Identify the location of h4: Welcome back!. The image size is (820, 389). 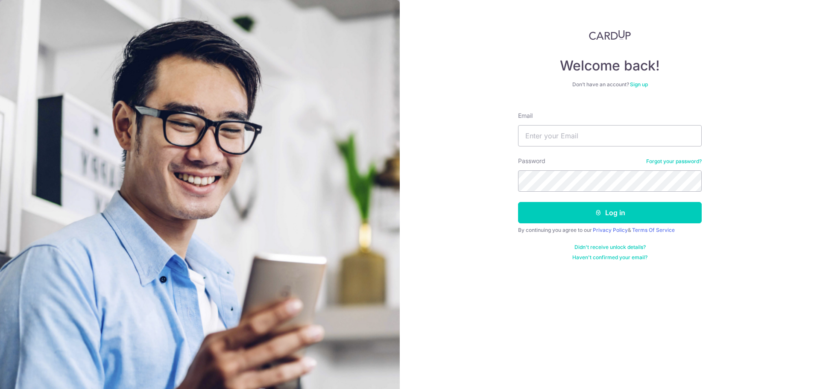
(610, 66).